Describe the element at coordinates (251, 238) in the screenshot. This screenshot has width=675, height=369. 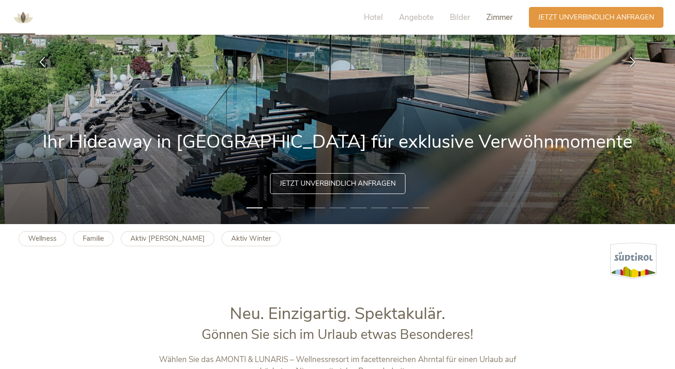
I see `a: Aktiv Winter` at that location.